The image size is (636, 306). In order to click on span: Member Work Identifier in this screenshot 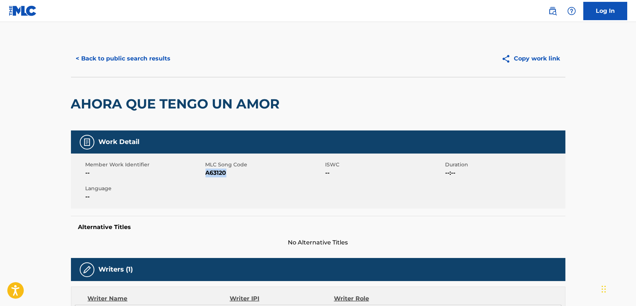, I will do `click(145, 164)`.